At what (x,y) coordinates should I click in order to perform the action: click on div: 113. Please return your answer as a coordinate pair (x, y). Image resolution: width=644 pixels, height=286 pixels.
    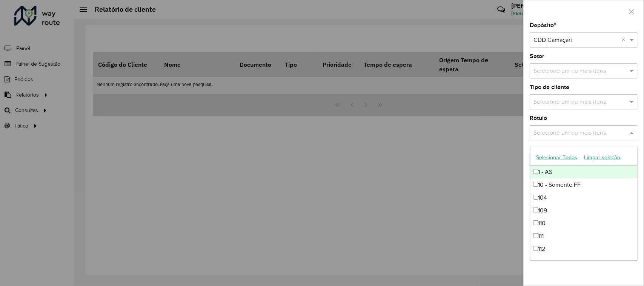
    Looking at the image, I should click on (584, 262).